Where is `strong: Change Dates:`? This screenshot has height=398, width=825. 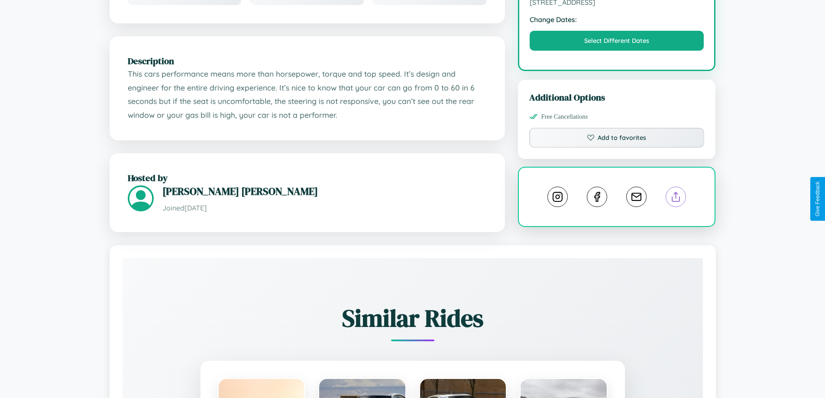 strong: Change Dates: is located at coordinates (616, 19).